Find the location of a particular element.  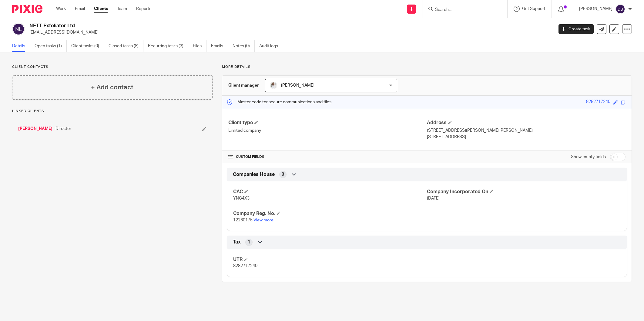

p: More details is located at coordinates (427, 67).